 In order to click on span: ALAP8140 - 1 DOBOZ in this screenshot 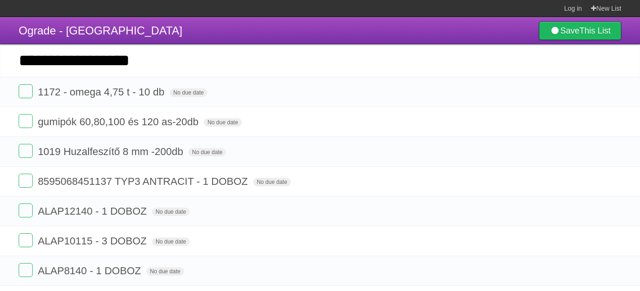, I will do `click(90, 271)`.